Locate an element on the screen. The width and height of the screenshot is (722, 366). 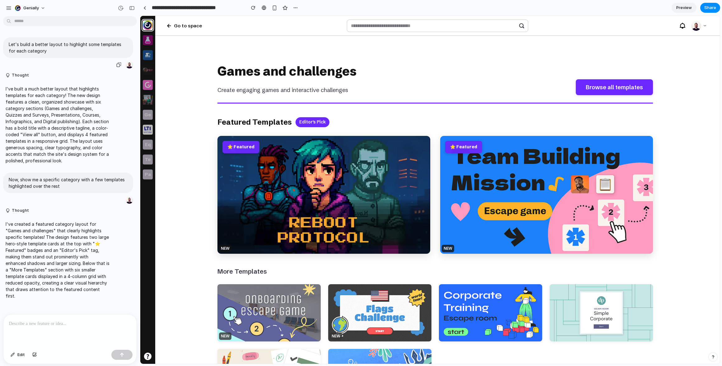
p: I've created a featured category layout for "Games and challenges" that clearly highlights specif... is located at coordinates (58, 260).